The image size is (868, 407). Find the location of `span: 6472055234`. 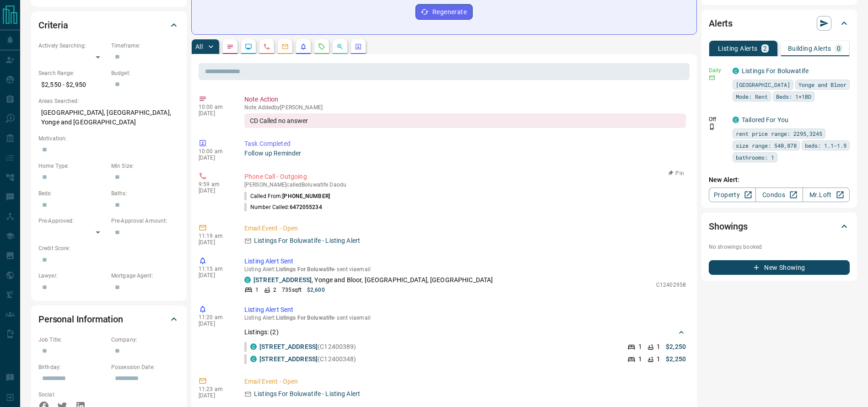

span: 6472055234 is located at coordinates (306, 207).